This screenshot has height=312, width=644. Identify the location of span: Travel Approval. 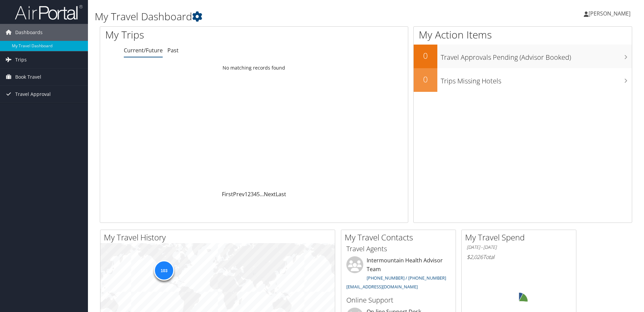
(32, 94).